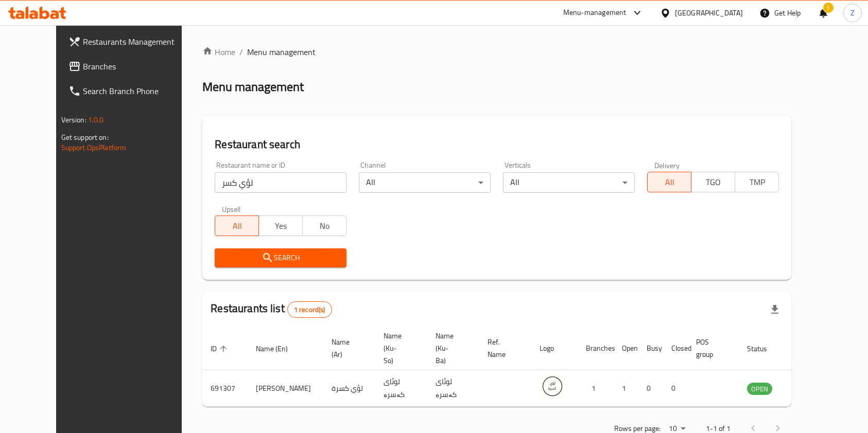 The image size is (868, 433). Describe the element at coordinates (131, 42) in the screenshot. I see `a: Restaurants Management` at that location.